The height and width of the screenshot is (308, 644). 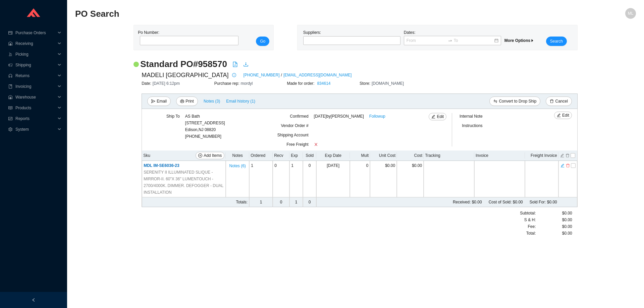 I want to click on span: Free Freight, so click(x=297, y=145).